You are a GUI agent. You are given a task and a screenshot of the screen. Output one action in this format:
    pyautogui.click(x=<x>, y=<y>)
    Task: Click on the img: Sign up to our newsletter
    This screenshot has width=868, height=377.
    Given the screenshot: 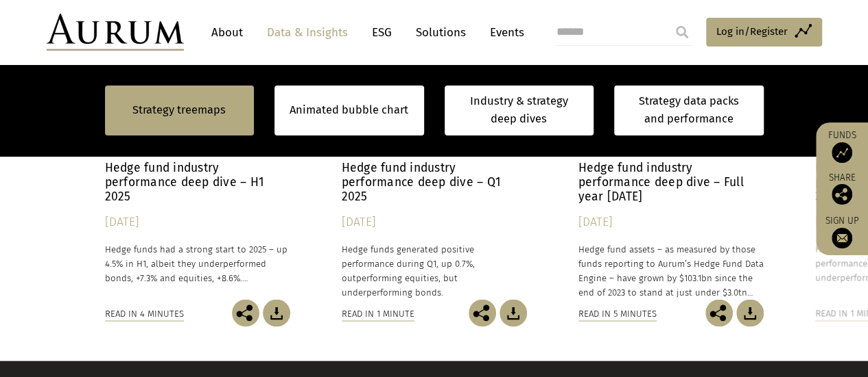 What is the action you would take?
    pyautogui.click(x=841, y=238)
    